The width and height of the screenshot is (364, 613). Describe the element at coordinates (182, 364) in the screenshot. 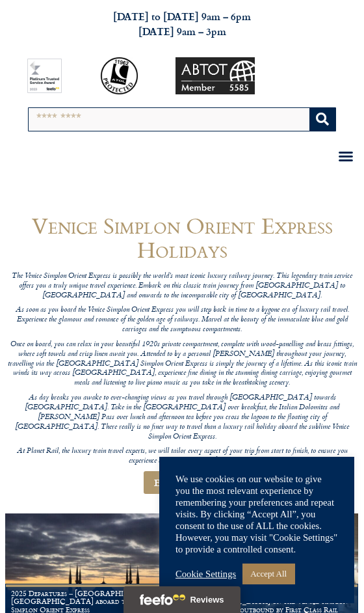

I see `p: Once on board, you can relax in your beautiful 1920s private compartment, complete with wood-pane...` at that location.